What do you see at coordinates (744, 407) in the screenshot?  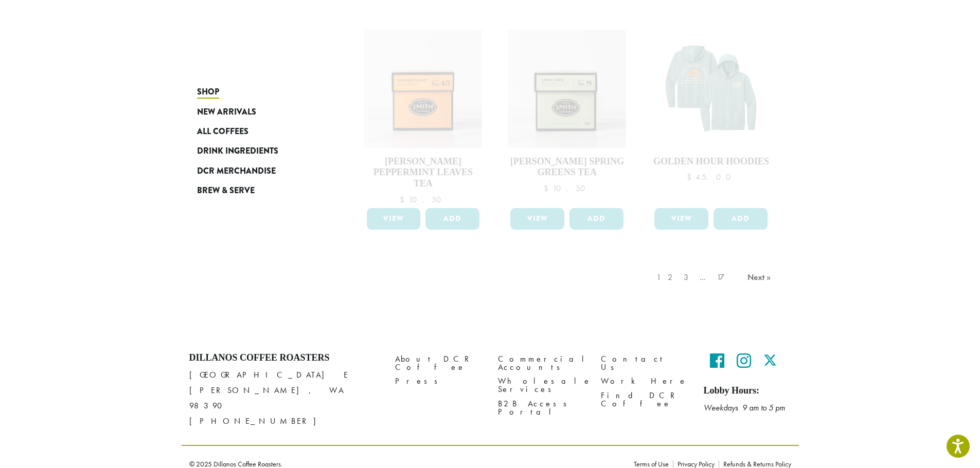 I see `em: Weekdays 9 am to 5 pm` at bounding box center [744, 407].